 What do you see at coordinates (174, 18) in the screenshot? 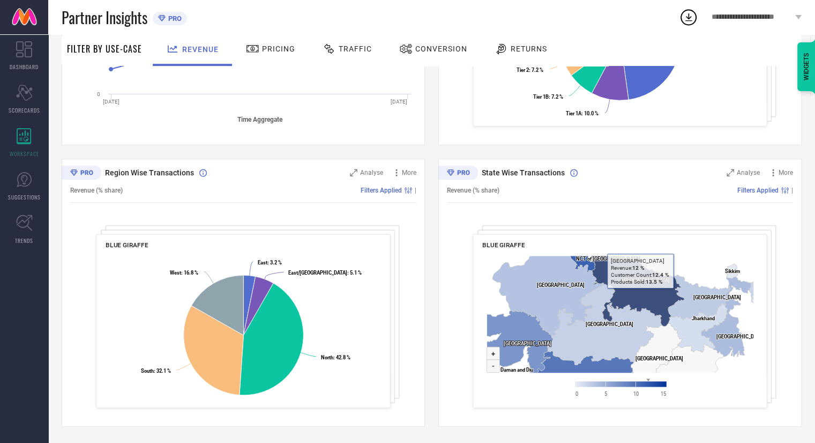
I see `span: PRO` at bounding box center [174, 18].